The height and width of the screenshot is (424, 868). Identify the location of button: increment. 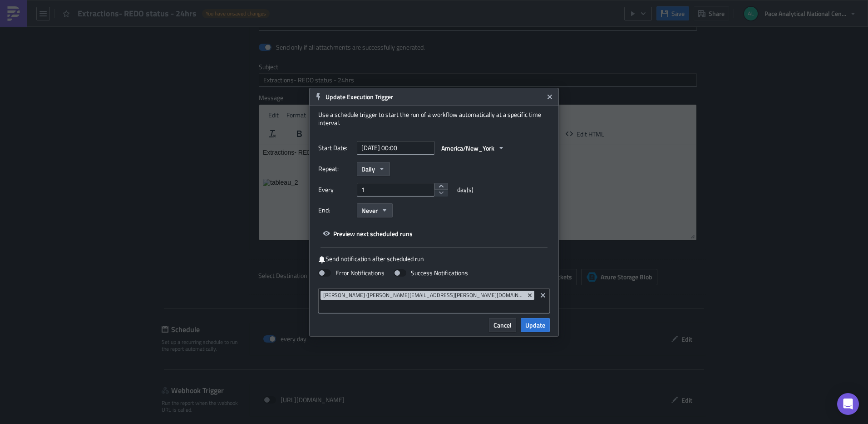
(441, 187).